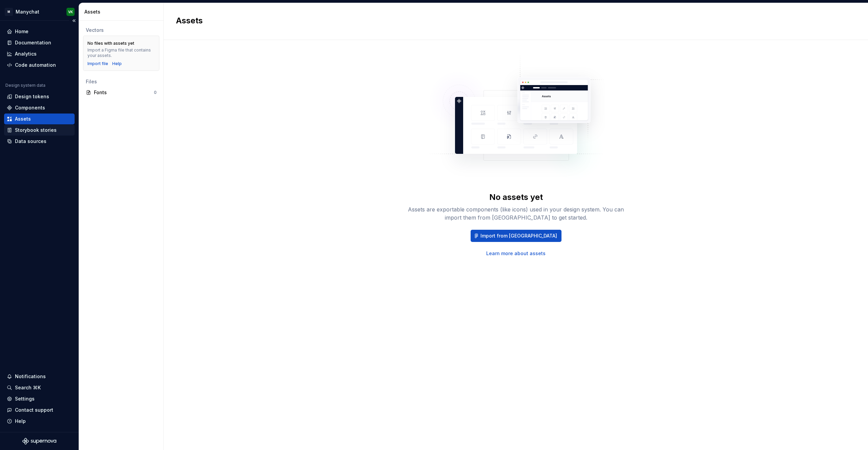 The height and width of the screenshot is (450, 868). What do you see at coordinates (516, 253) in the screenshot?
I see `a: Learn more about assets` at bounding box center [516, 253].